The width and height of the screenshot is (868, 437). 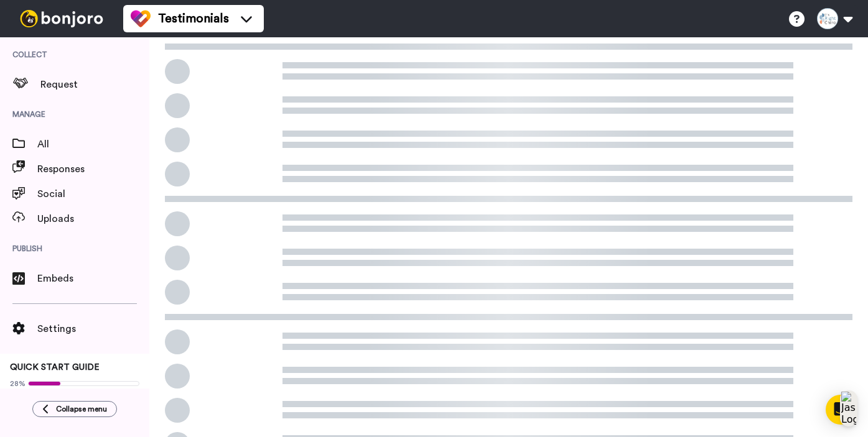 What do you see at coordinates (75, 409) in the screenshot?
I see `button: Collapse menu` at bounding box center [75, 409].